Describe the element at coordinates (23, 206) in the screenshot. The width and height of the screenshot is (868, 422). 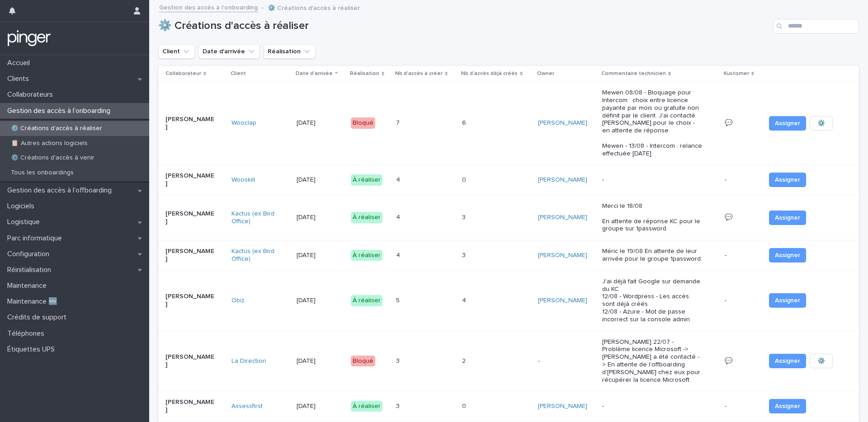
I see `p: Logiciels` at that location.